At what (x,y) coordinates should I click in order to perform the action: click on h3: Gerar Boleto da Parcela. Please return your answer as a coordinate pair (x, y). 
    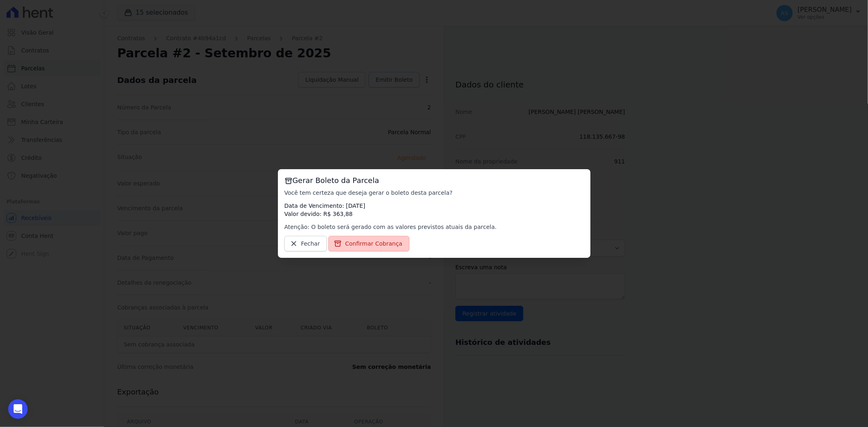
    Looking at the image, I should click on (434, 181).